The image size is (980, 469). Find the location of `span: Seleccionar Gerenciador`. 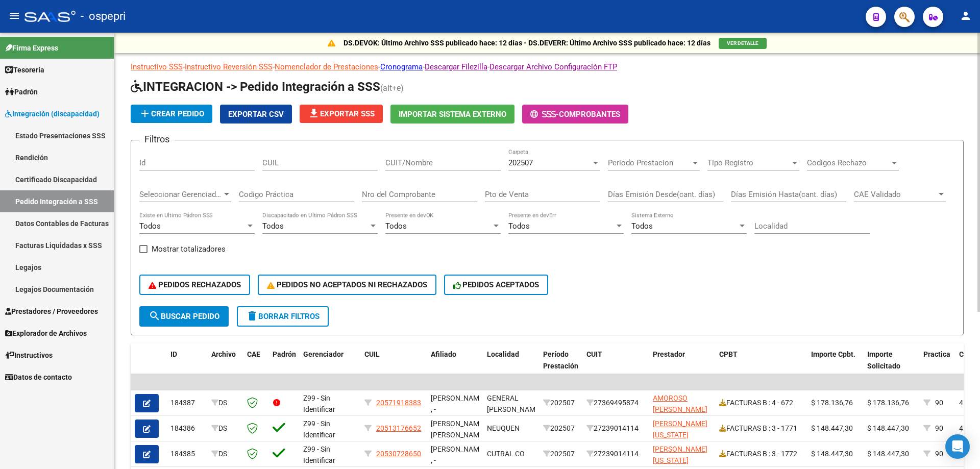

span: Seleccionar Gerenciador is located at coordinates (180, 194).